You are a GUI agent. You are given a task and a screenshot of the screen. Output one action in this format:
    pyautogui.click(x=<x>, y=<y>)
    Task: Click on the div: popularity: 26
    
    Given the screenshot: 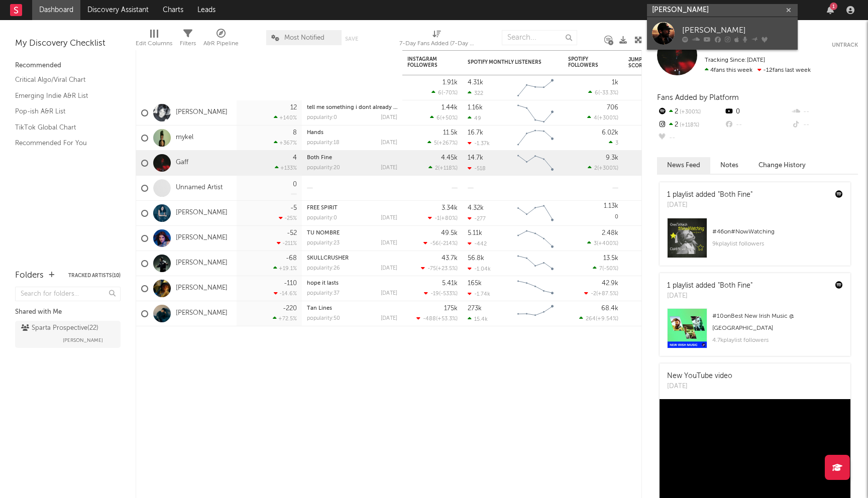 What is the action you would take?
    pyautogui.click(x=323, y=268)
    